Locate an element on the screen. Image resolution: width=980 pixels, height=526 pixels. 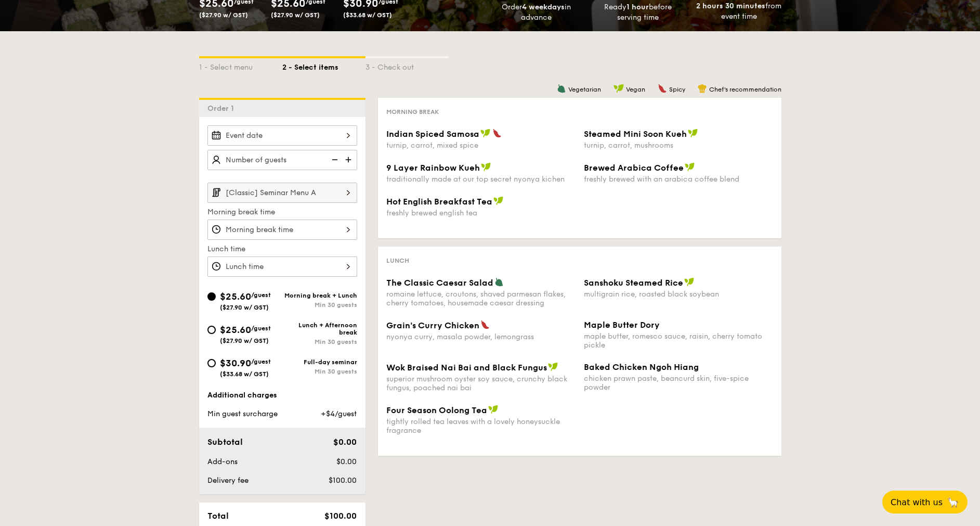
span: Vegan is located at coordinates (635, 89).